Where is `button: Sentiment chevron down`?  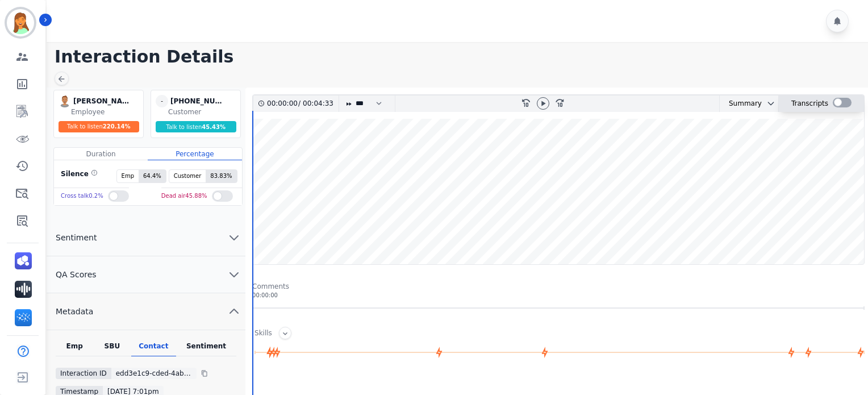 button: Sentiment chevron down is located at coordinates (146, 238).